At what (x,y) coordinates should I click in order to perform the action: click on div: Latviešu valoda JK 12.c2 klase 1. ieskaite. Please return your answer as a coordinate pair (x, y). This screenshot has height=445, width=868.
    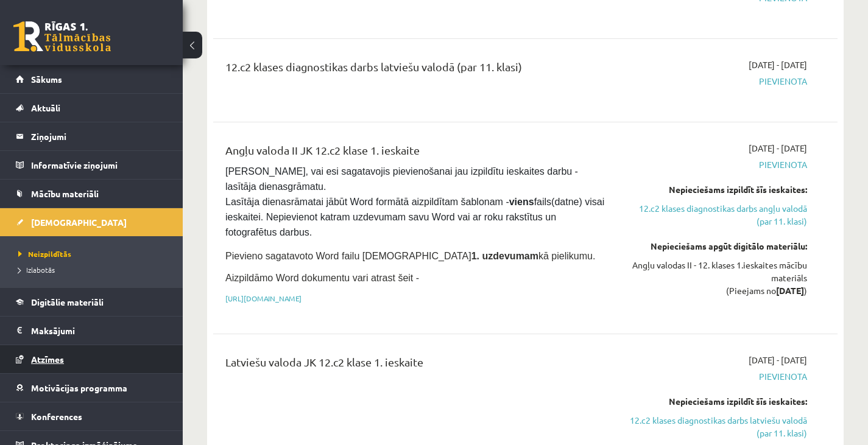
    Looking at the image, I should click on (416, 365).